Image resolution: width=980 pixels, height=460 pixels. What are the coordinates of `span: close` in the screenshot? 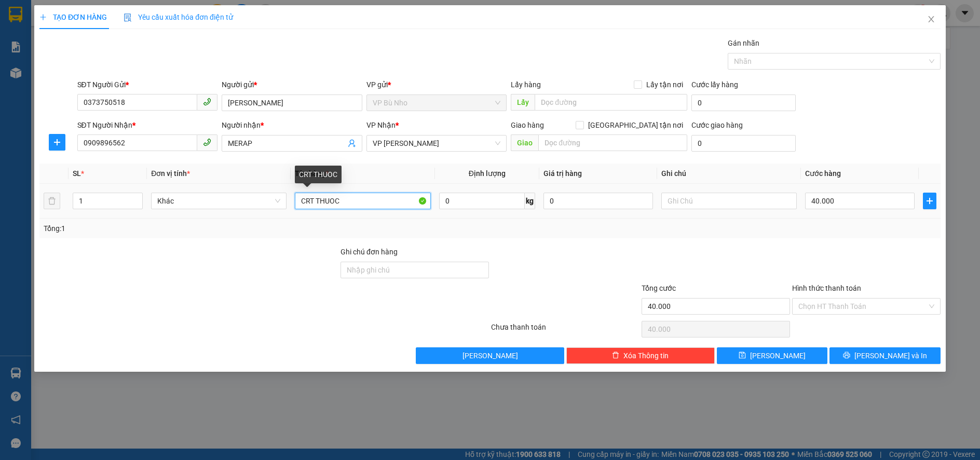 It's located at (932, 19).